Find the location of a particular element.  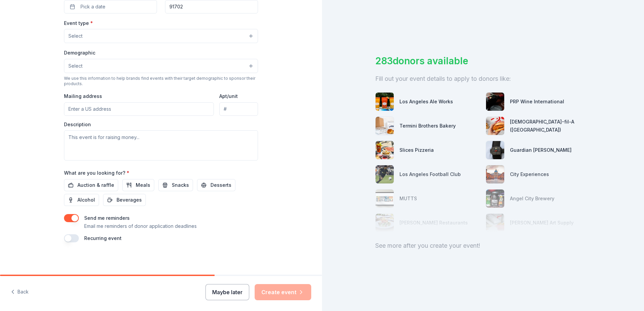

button: Alcohol is located at coordinates (81, 200).